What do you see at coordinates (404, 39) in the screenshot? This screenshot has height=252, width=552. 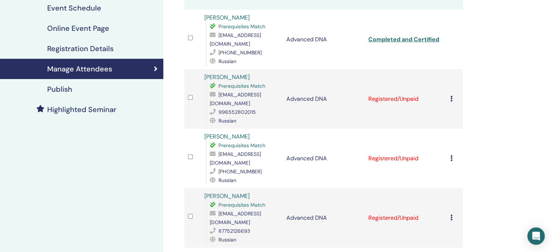 I see `a: Completed and Certified` at bounding box center [404, 39].